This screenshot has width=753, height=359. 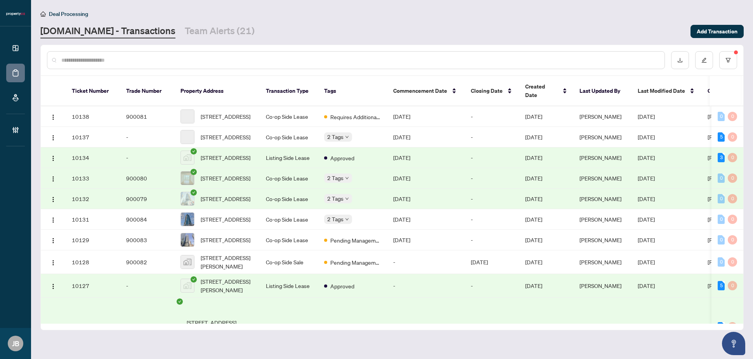 I want to click on span: Requires Additional Docs, so click(x=355, y=117).